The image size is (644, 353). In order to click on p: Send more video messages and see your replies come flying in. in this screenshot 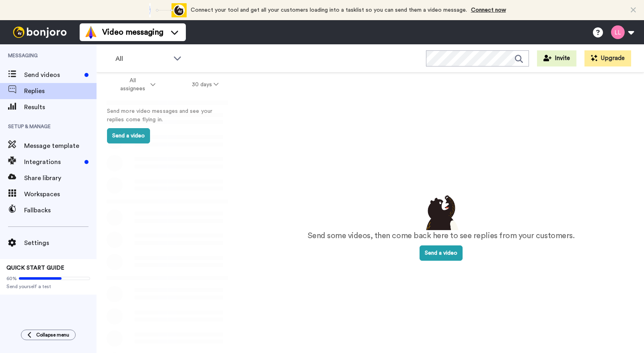, I will do `click(168, 116)`.